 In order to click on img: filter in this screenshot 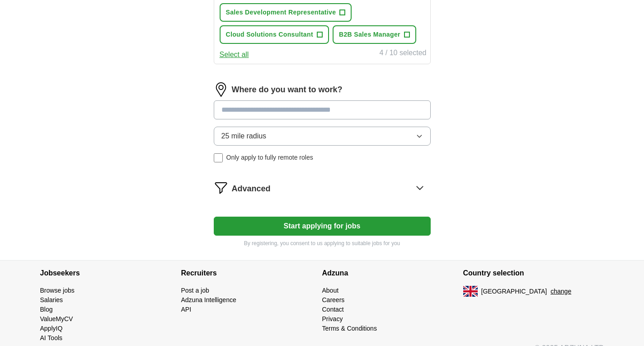, I will do `click(221, 188)`.